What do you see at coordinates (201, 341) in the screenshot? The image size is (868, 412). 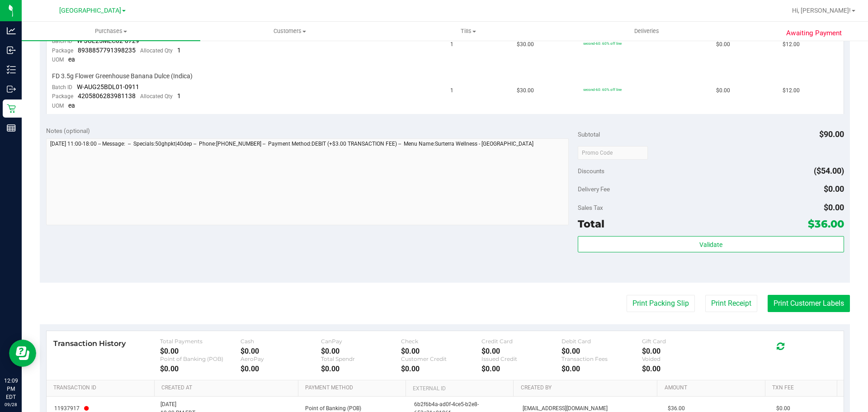 I see `div: Total Payments` at bounding box center [201, 341].